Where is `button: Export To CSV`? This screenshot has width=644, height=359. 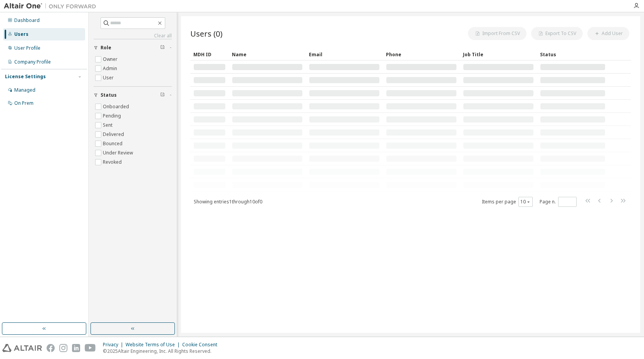 button: Export To CSV is located at coordinates (557, 34).